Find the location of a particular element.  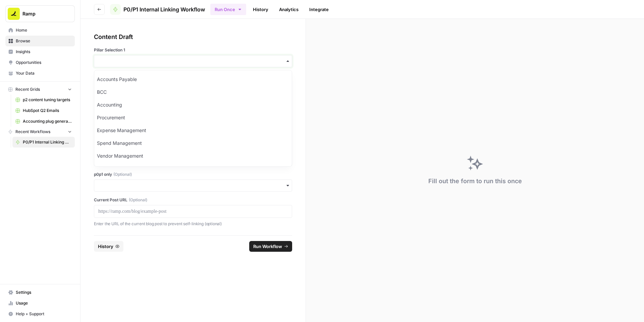

span: Usage is located at coordinates (44, 303).